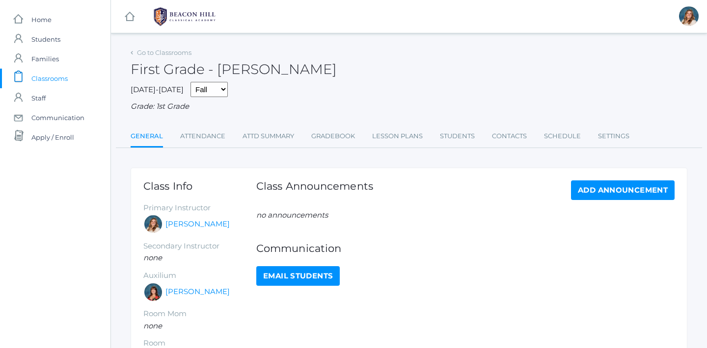 Image resolution: width=707 pixels, height=348 pixels. What do you see at coordinates (41, 20) in the screenshot?
I see `span: Home` at bounding box center [41, 20].